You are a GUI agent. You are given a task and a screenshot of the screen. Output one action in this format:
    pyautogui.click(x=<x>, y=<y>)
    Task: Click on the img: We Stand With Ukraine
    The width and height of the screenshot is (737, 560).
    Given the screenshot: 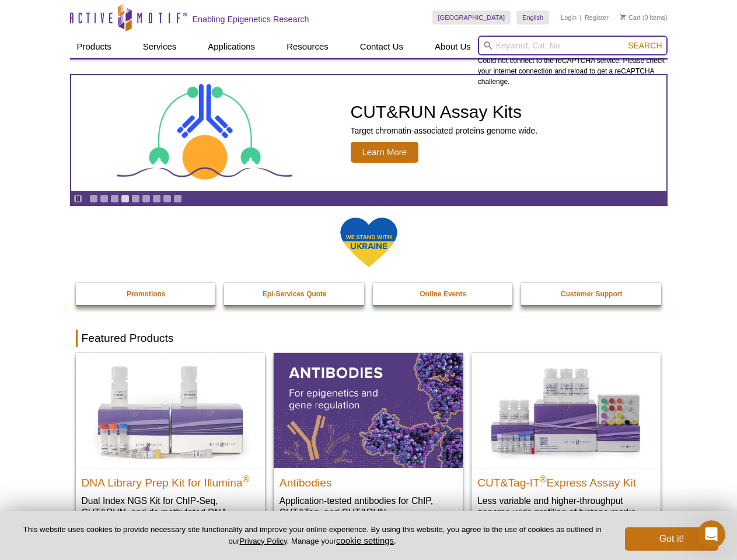 What is the action you would take?
    pyautogui.click(x=369, y=242)
    